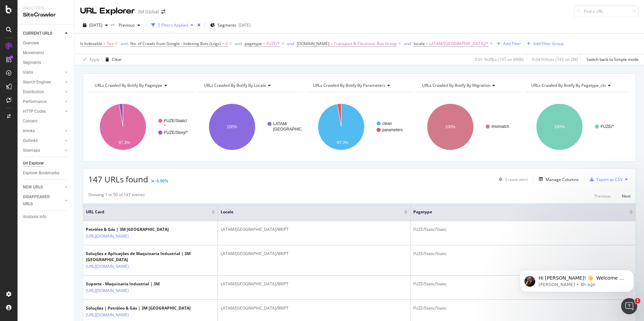 The image size is (644, 321). I want to click on img: Profile image for Laura, so click(21, 26).